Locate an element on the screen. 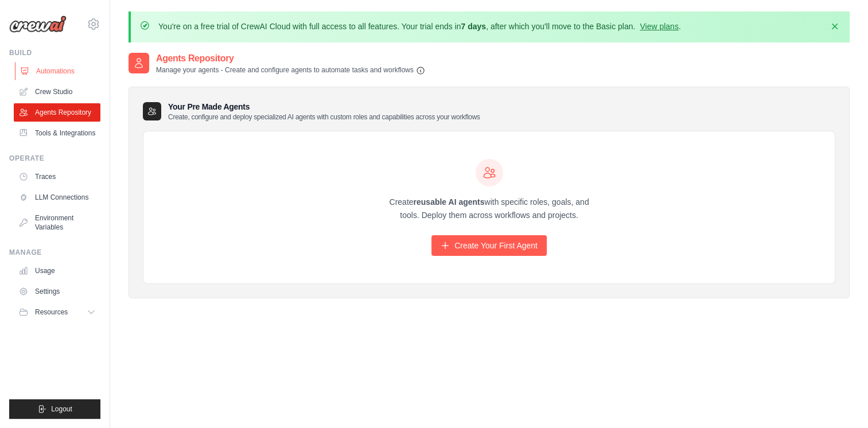 This screenshot has width=868, height=428. div: Manage is located at coordinates (55, 252).